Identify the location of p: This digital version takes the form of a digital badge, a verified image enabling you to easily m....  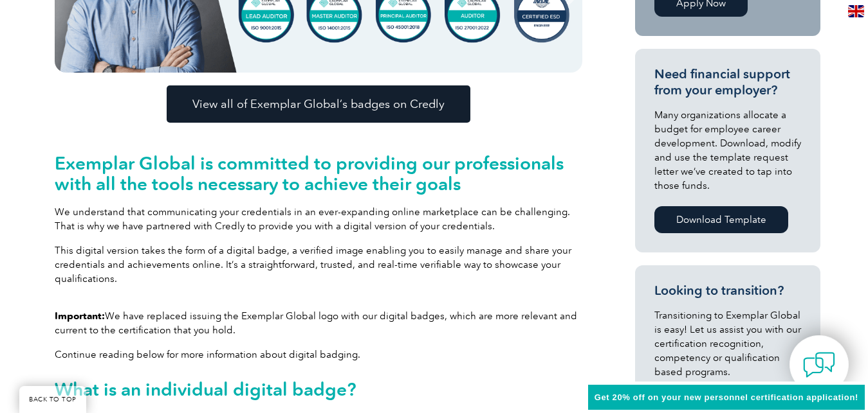
(319, 264).